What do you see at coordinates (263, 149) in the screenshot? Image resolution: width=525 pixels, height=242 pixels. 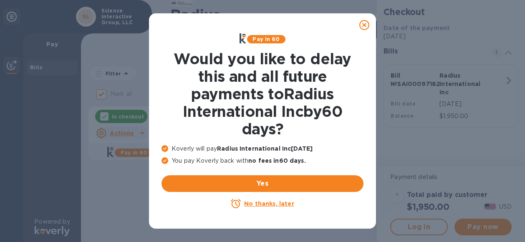 I see `p: Koverly will pay` at bounding box center [263, 149].